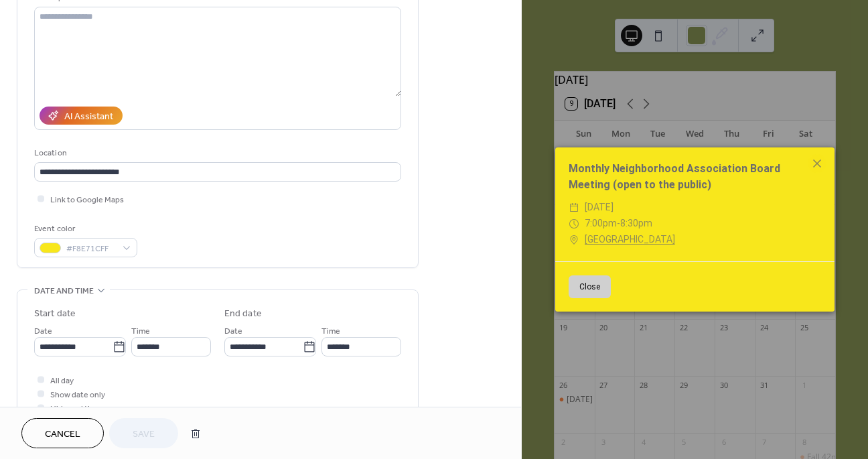 Image resolution: width=868 pixels, height=459 pixels. I want to click on div: Location, so click(216, 153).